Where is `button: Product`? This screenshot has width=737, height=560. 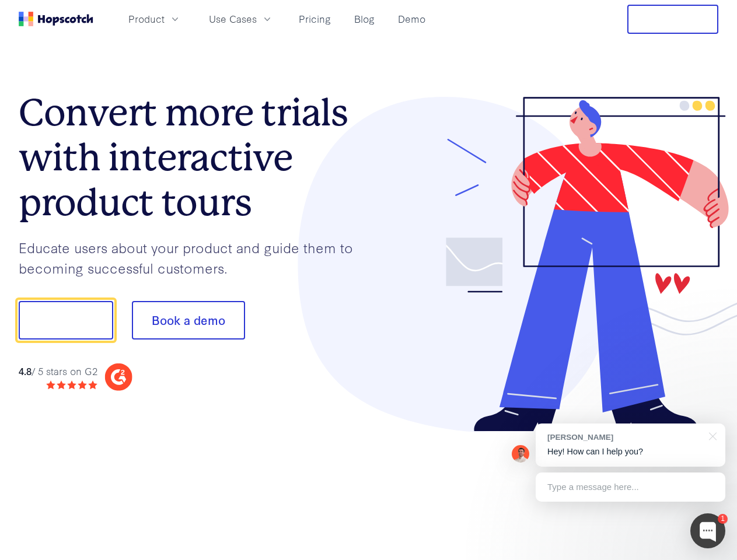
button: Product is located at coordinates (155, 19).